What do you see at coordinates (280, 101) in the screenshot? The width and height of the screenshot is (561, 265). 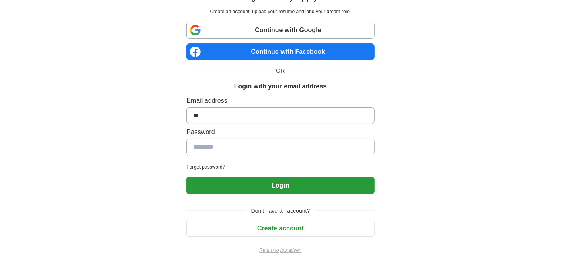 I see `label: Email address` at bounding box center [280, 101].